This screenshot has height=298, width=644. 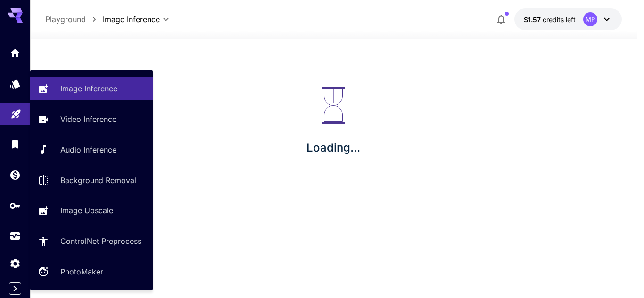 I want to click on div: API Keys, so click(x=15, y=205).